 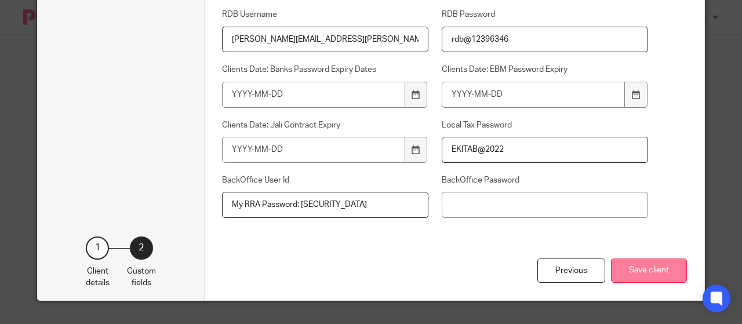 I want to click on label: RDB Password, so click(x=545, y=14).